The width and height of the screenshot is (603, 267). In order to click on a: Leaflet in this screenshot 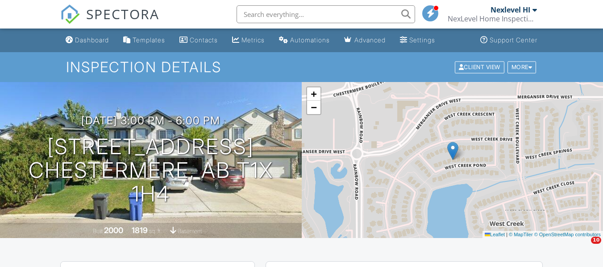, I will do `click(495, 235)`.